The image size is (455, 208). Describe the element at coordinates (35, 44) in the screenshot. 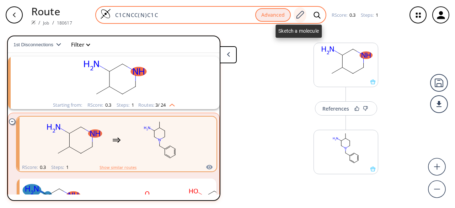

I see `span: 1st Disconnections` at that location.